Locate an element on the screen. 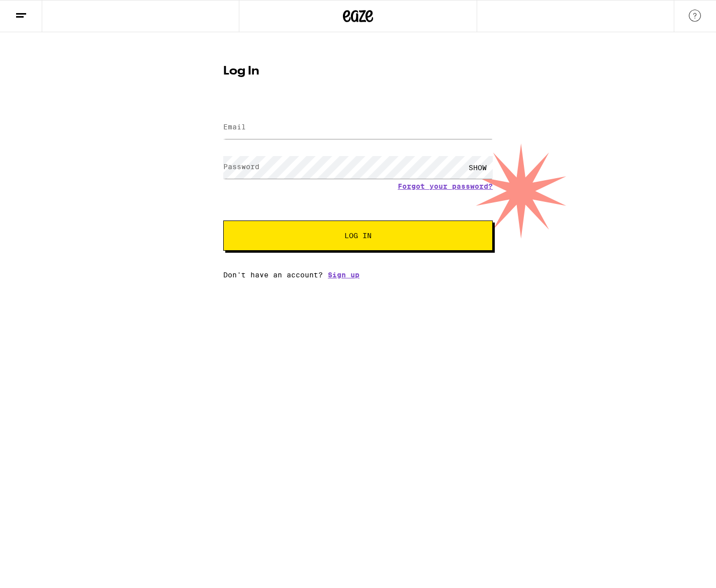 This screenshot has height=588, width=716. a: Sign up is located at coordinates (343, 275).